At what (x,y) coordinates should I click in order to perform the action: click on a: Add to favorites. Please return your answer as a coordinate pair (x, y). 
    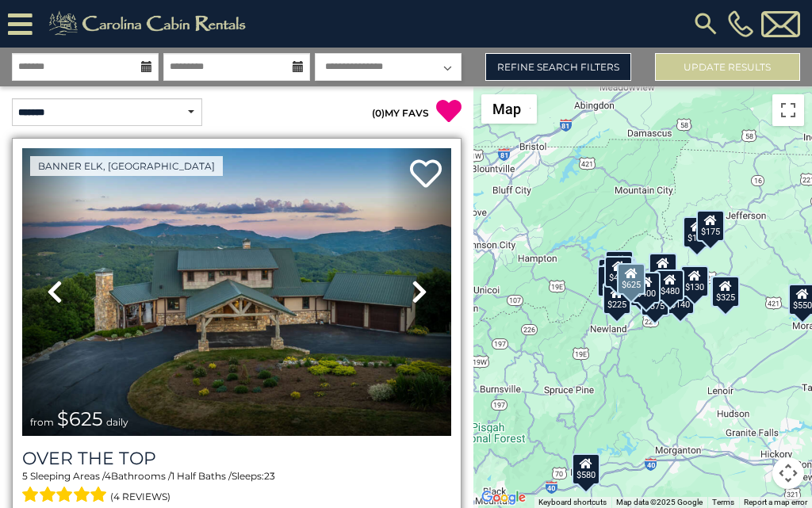
    Looking at the image, I should click on (426, 174).